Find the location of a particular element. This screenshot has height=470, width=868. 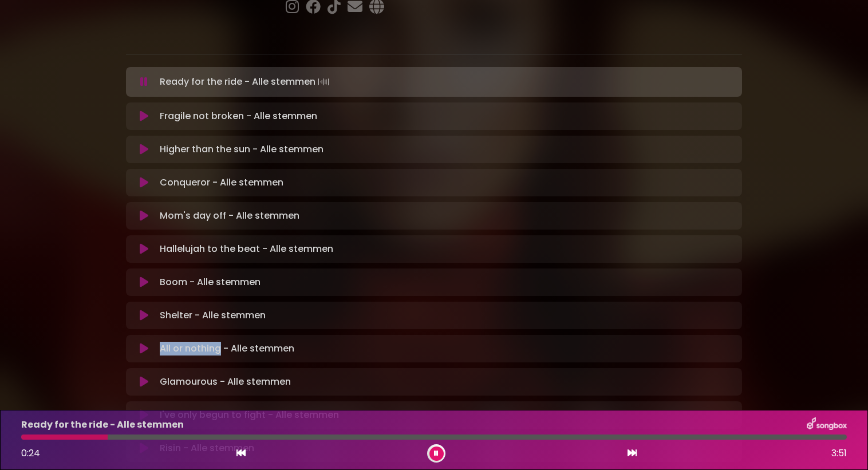

p: All or nothing - Alle stemmen is located at coordinates (226, 349).